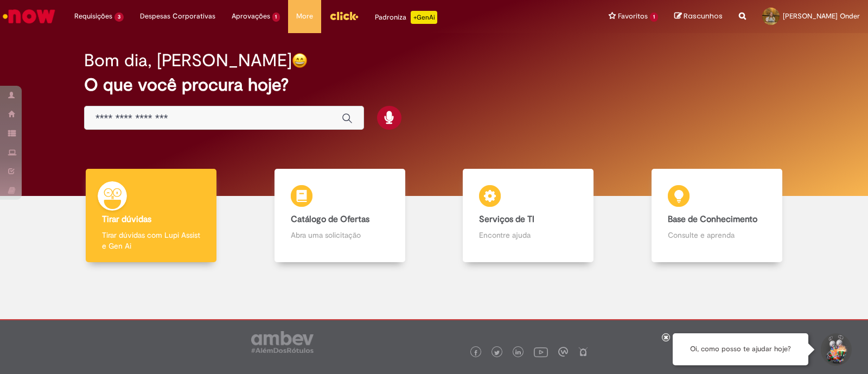  What do you see at coordinates (541, 352) in the screenshot?
I see `img: logo_footer_youtube.png` at bounding box center [541, 352].